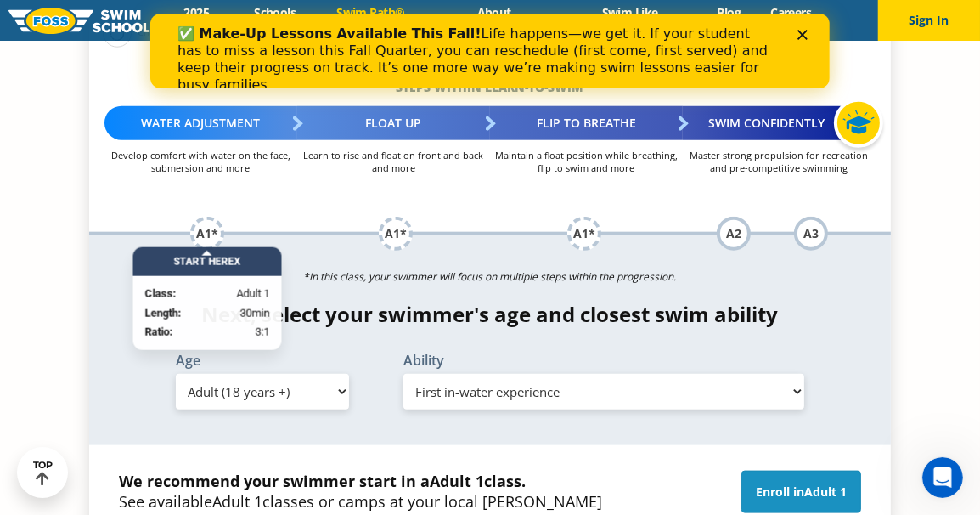 This screenshot has height=515, width=980. I want to click on span: X, so click(237, 263).